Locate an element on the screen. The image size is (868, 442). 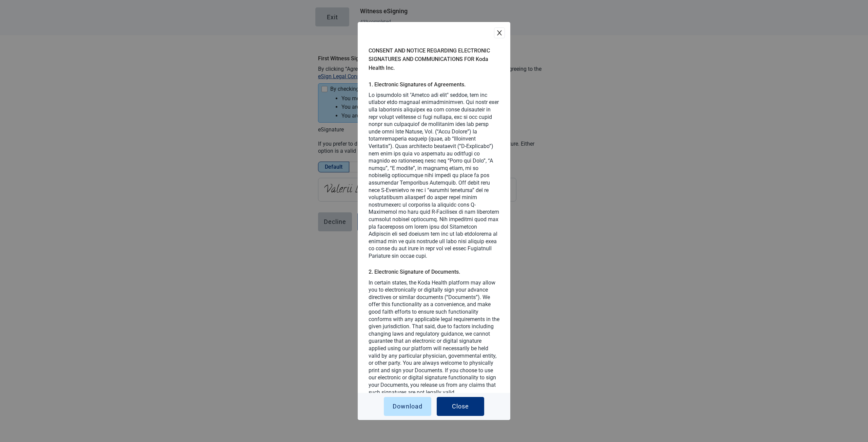
button: Download is located at coordinates (407, 407).